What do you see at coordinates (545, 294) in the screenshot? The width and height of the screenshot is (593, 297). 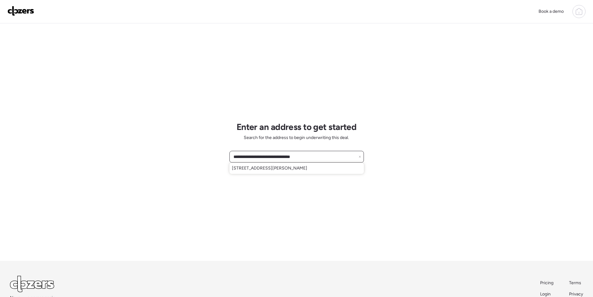 I see `span: Login` at bounding box center [545, 294].